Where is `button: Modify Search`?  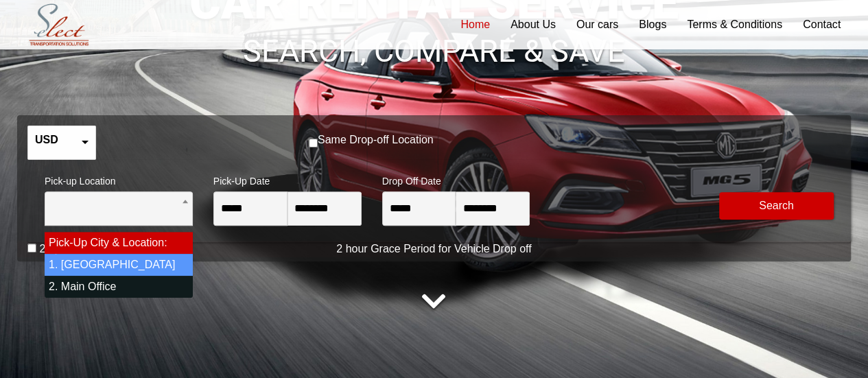
button: Modify Search is located at coordinates (776, 206).